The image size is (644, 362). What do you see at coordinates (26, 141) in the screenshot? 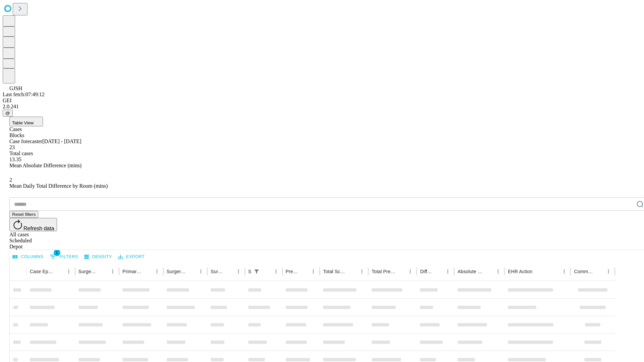
I see `span: Case forecaster` at bounding box center [26, 141].